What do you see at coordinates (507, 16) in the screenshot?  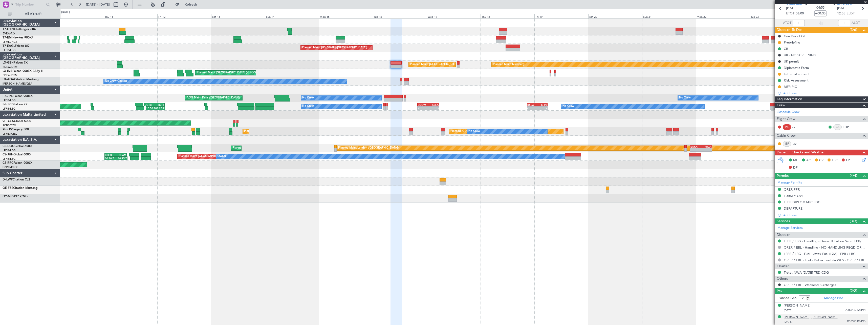 I see `div: Thu 18` at bounding box center [507, 16].